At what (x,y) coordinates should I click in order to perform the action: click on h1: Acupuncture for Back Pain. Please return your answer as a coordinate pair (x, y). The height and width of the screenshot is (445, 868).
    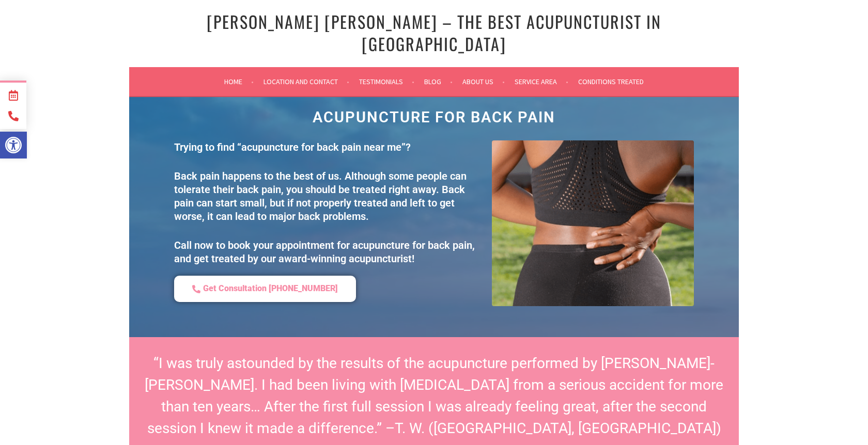
    Looking at the image, I should click on (434, 117).